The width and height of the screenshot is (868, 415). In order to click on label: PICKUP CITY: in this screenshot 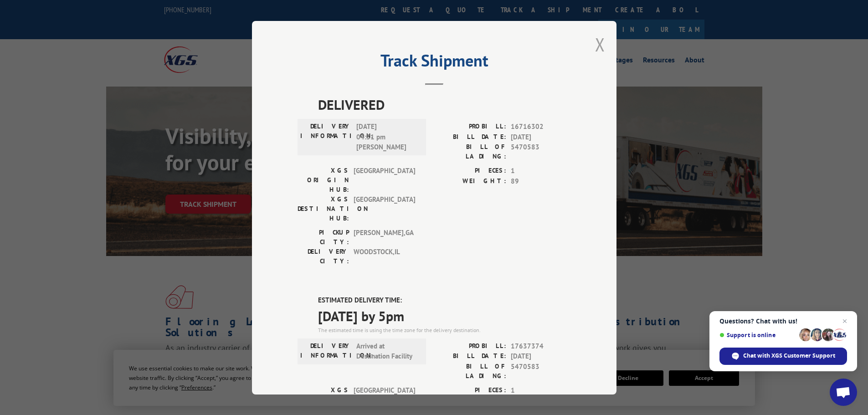, I will do `click(323, 238)`.